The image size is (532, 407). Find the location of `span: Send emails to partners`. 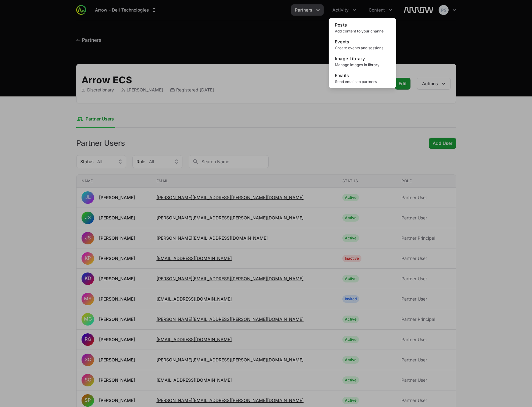

span: Send emails to partners is located at coordinates (363, 82).